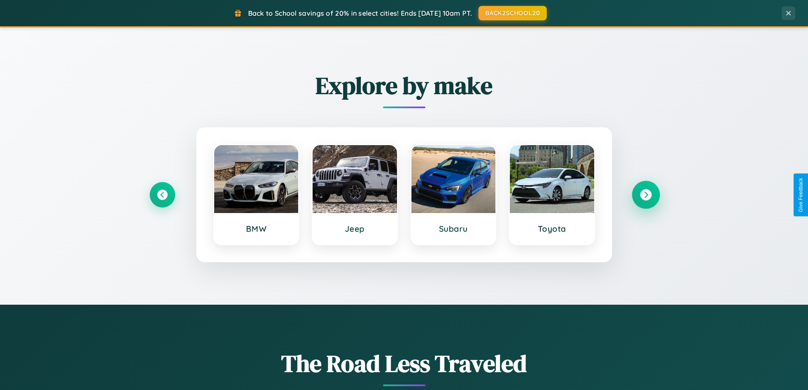  What do you see at coordinates (801, 195) in the screenshot?
I see `div: Give Feedback` at bounding box center [801, 195].